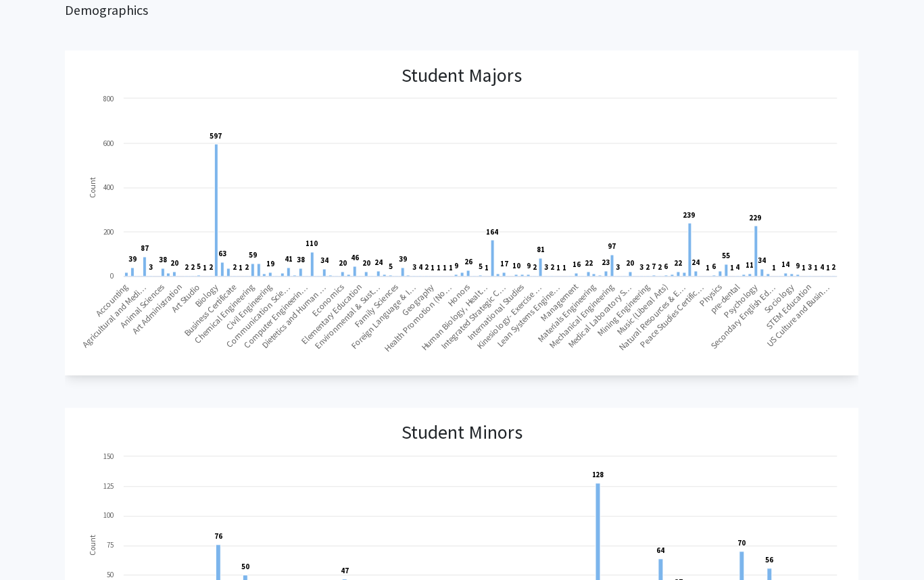 Image resolution: width=924 pixels, height=580 pixels. I want to click on text: Natural Resources & E…, so click(652, 317).